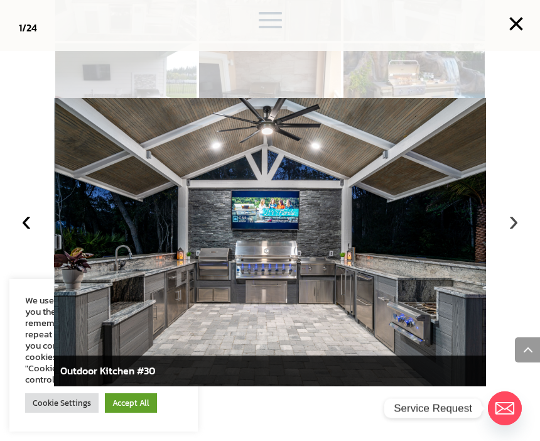 The height and width of the screenshot is (441, 540). Describe the element at coordinates (505, 408) in the screenshot. I see `a: Email` at that location.